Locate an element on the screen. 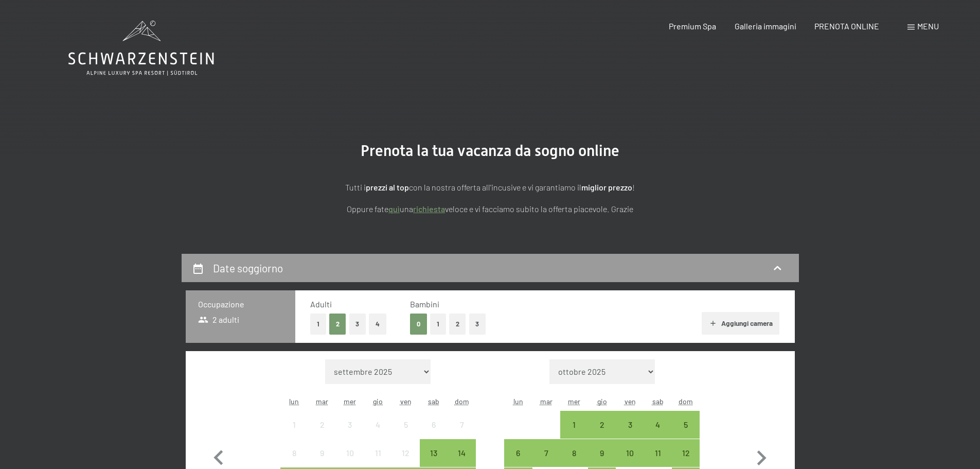 This screenshot has height=469, width=980. div: 6 is located at coordinates (434, 433).